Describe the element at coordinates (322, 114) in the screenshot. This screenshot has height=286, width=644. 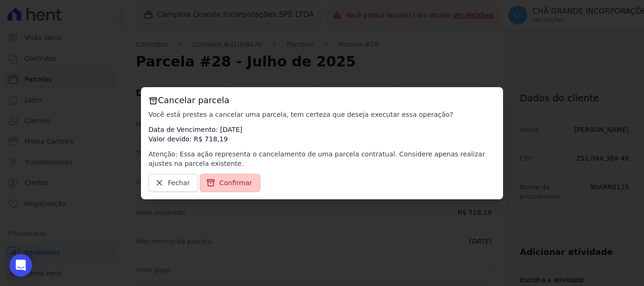
I see `p: Você está prestes a cancelar uma parcela, tem certeza que deseja executar essa operação?` at that location.